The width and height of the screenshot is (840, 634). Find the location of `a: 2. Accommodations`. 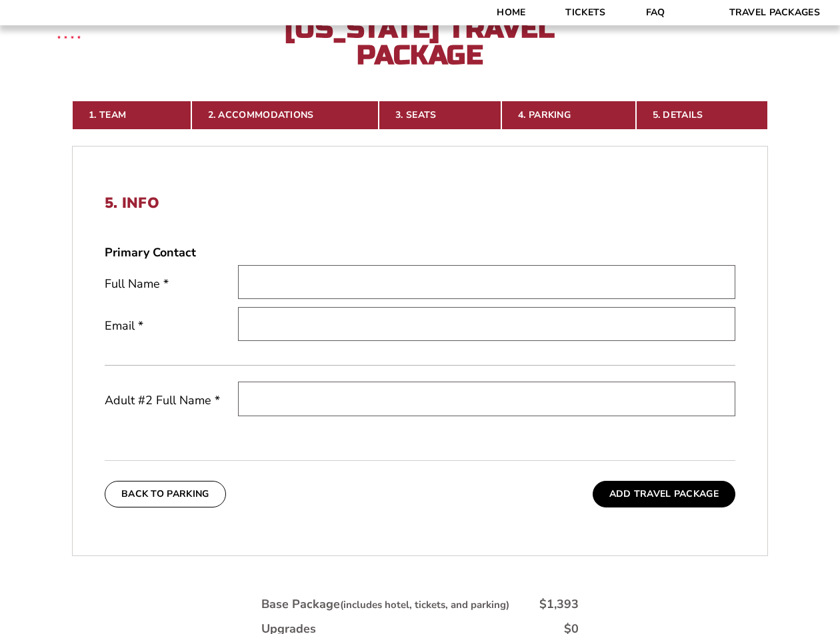

a: 2. Accommodations is located at coordinates (286, 115).